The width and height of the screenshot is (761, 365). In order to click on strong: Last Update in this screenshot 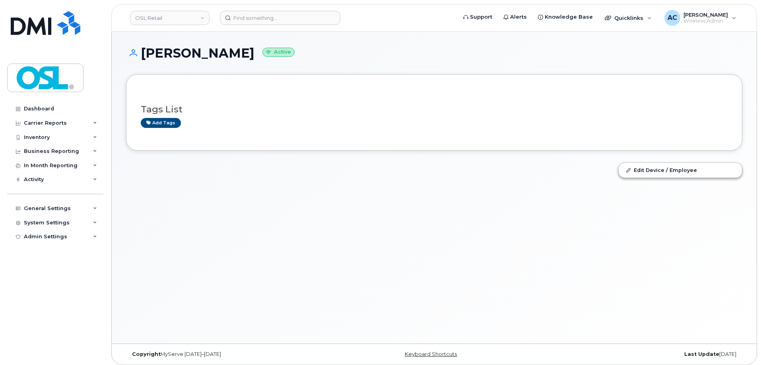, I will do `click(702, 354)`.